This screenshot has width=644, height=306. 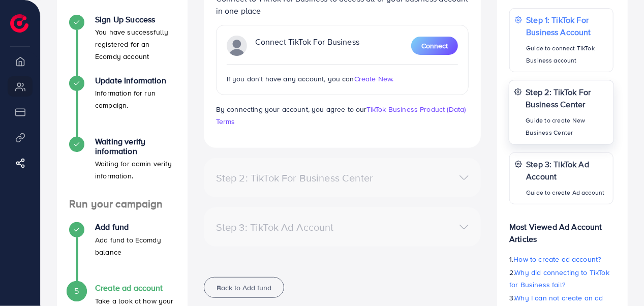 What do you see at coordinates (558, 259) in the screenshot?
I see `span: How to create ad account?` at bounding box center [558, 259].